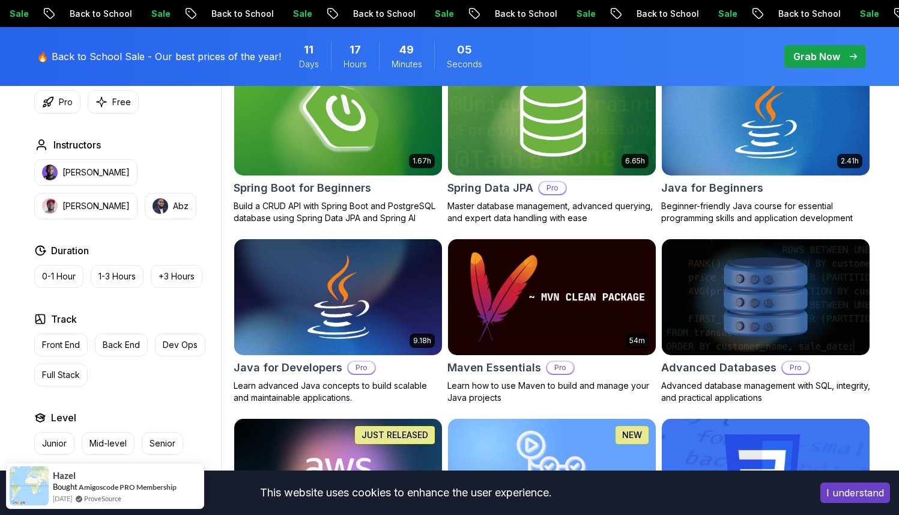 Image resolution: width=899 pixels, height=515 pixels. Describe the element at coordinates (121, 102) in the screenshot. I see `p: Free` at that location.